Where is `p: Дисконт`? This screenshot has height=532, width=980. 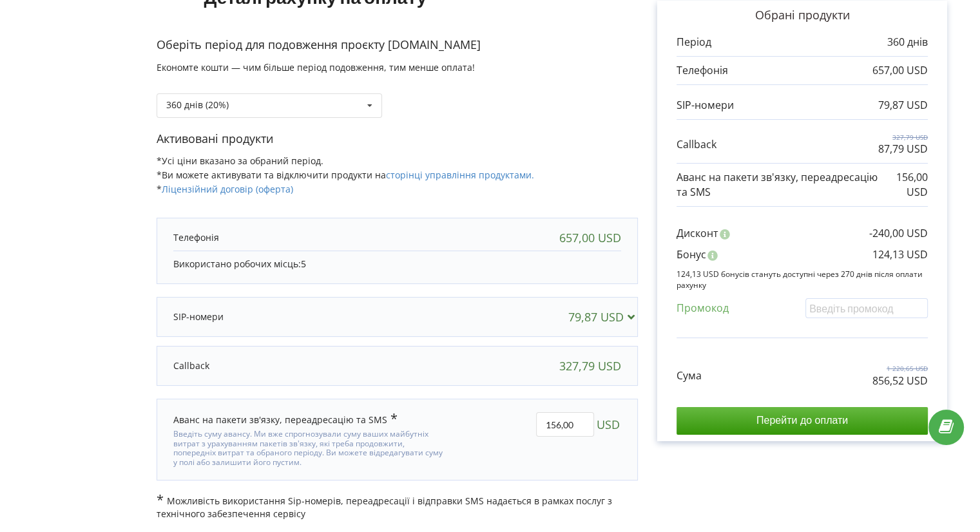 p: Дисконт is located at coordinates (697, 233).